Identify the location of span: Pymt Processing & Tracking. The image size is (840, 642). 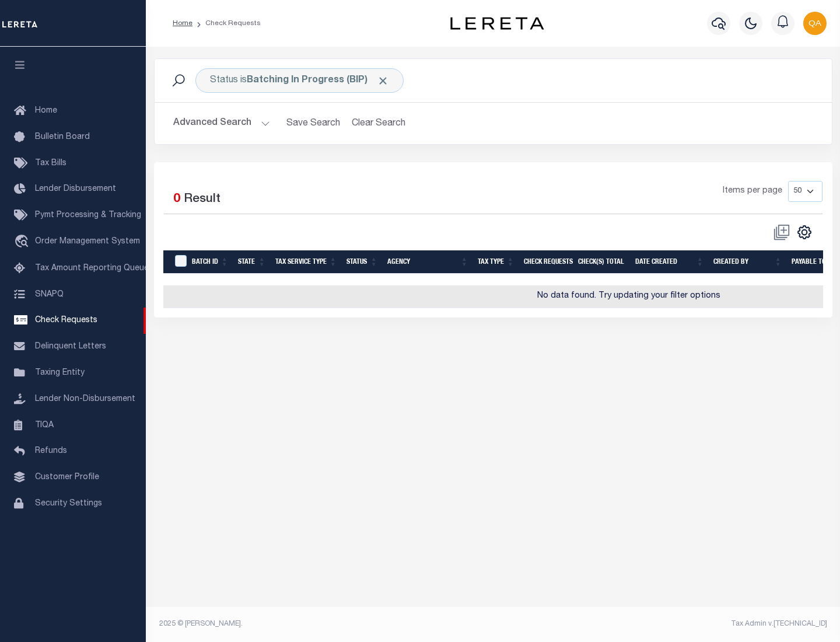
(88, 215).